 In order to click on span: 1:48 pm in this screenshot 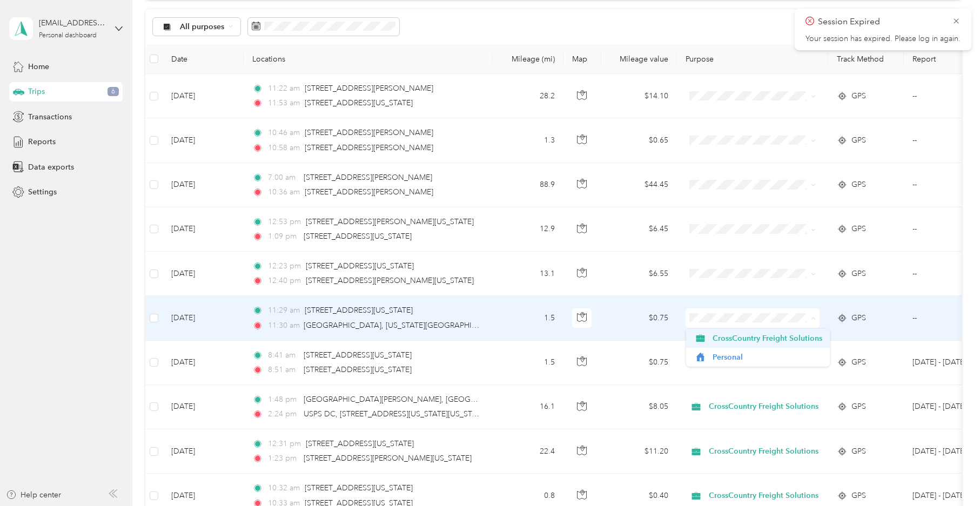, I will do `click(283, 400)`.